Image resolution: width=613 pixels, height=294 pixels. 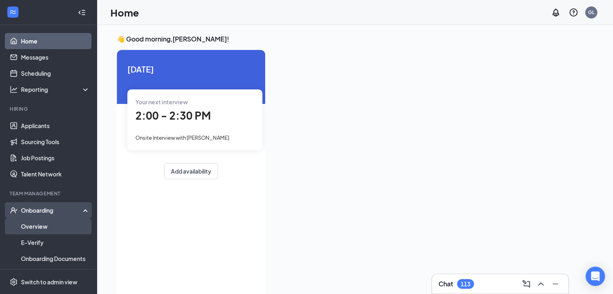 I want to click on h3: Chat, so click(x=446, y=284).